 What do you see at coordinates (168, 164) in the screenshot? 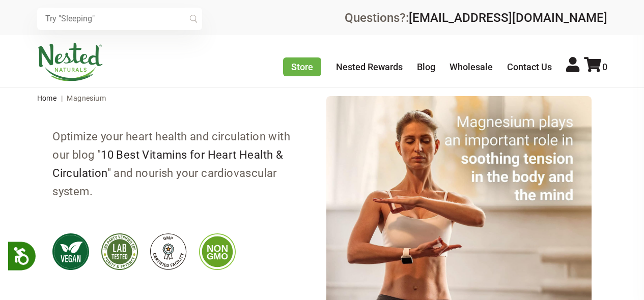
I see `a: 10 Best Vitamins for Heart Health & Circulation` at bounding box center [168, 164].